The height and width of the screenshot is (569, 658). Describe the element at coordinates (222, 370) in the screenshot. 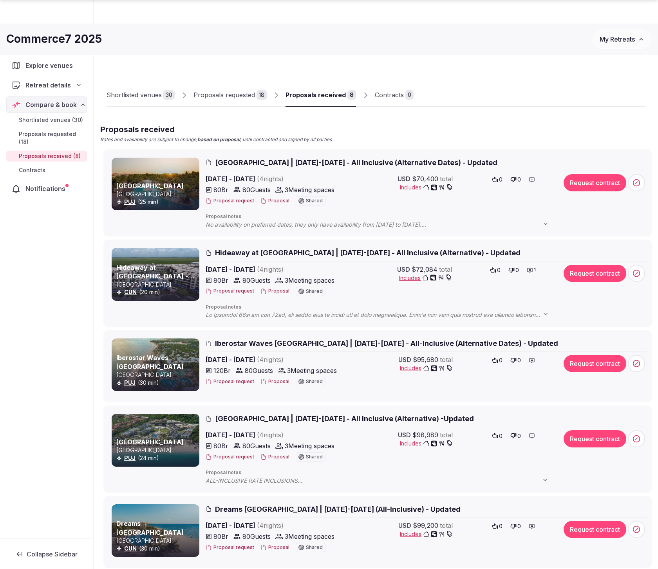

I see `span: 120 Br` at that location.